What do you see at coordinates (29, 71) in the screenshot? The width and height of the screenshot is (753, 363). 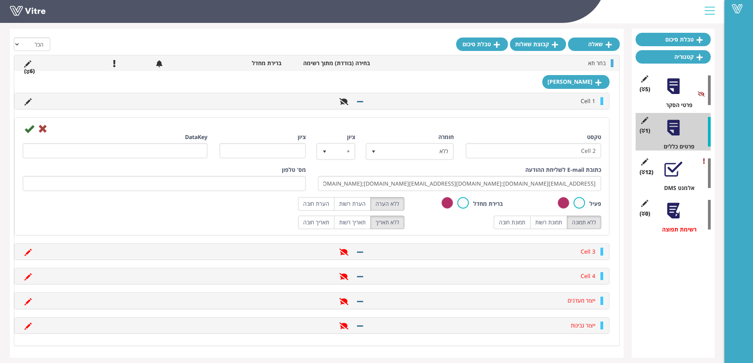 I see `li: (6 )` at bounding box center [29, 71].